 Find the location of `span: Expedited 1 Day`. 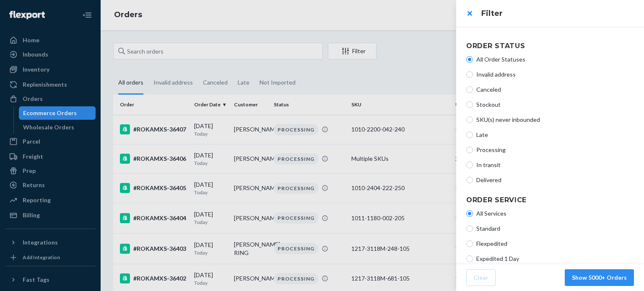

span: Expedited 1 Day is located at coordinates (555, 259).